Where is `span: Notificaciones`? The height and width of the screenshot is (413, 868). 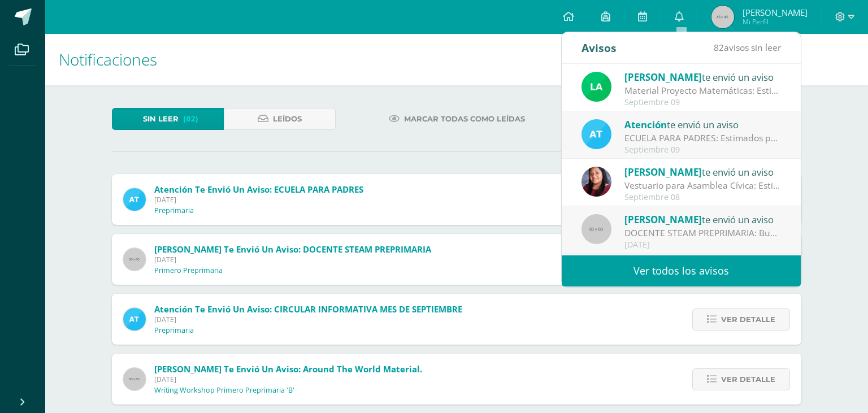
span: Notificaciones is located at coordinates (108, 59).